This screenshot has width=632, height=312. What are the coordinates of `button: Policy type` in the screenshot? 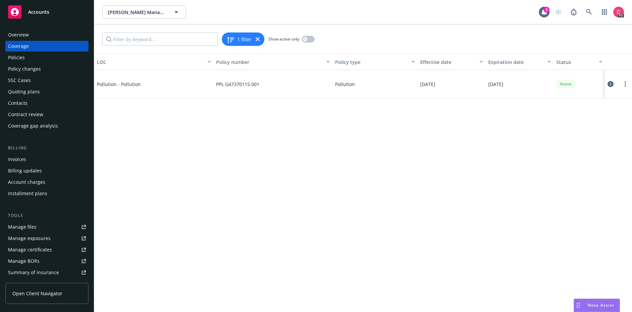 It's located at (375, 62).